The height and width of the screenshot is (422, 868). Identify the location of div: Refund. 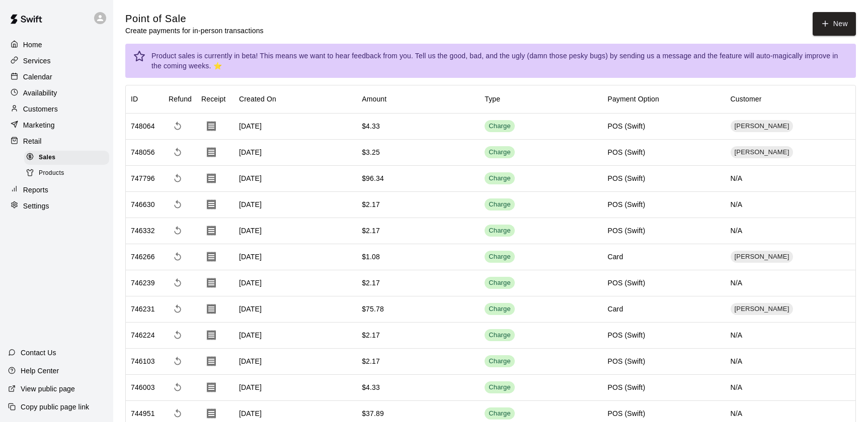
(181, 99).